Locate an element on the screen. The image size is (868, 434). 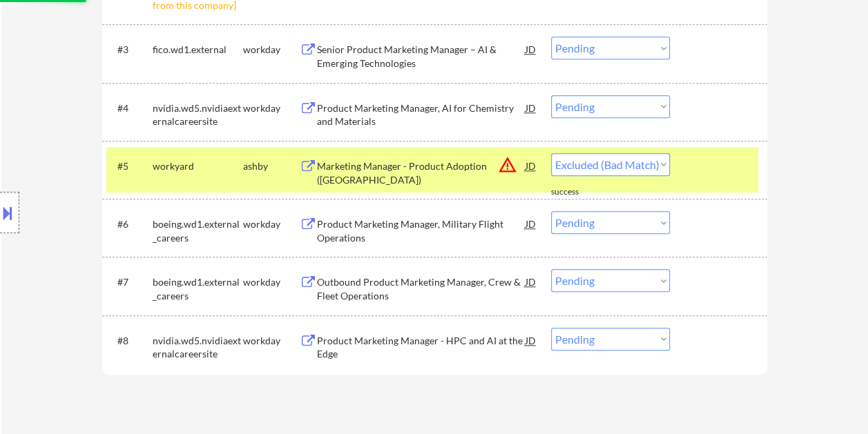
button: warning_amber is located at coordinates (507, 165).